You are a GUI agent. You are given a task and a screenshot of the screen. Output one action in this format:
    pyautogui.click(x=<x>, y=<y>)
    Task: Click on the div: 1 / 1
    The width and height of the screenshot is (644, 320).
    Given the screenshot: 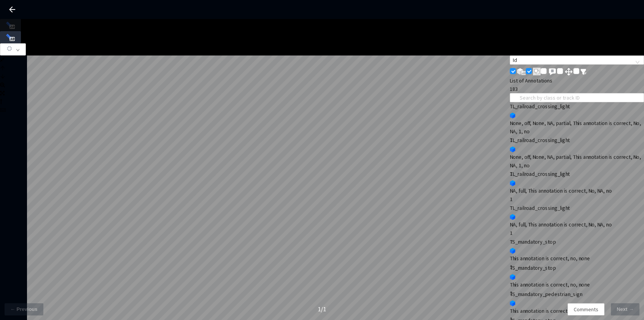 What is the action you would take?
    pyautogui.click(x=322, y=309)
    